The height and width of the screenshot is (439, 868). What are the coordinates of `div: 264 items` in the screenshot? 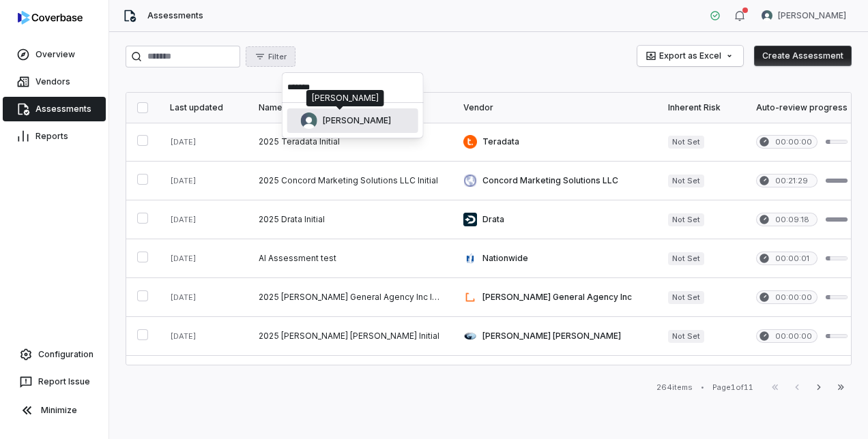 It's located at (674, 388).